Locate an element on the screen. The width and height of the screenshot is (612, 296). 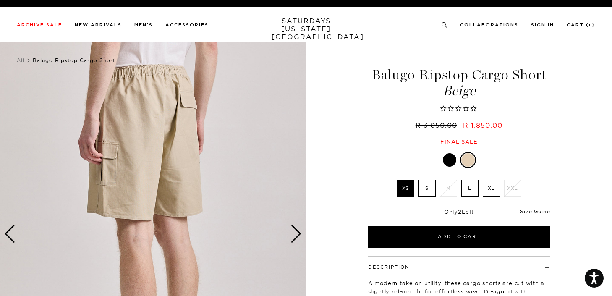
span: R 1,850.00 is located at coordinates (483, 125).